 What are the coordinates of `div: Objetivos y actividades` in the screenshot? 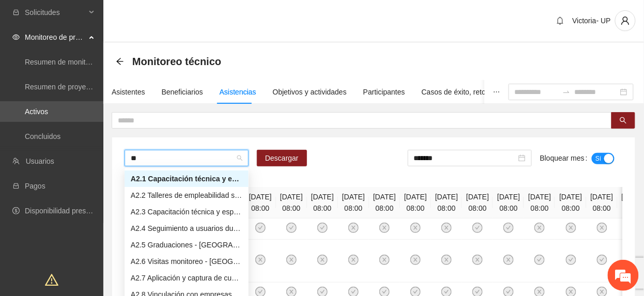 It's located at (310, 92).